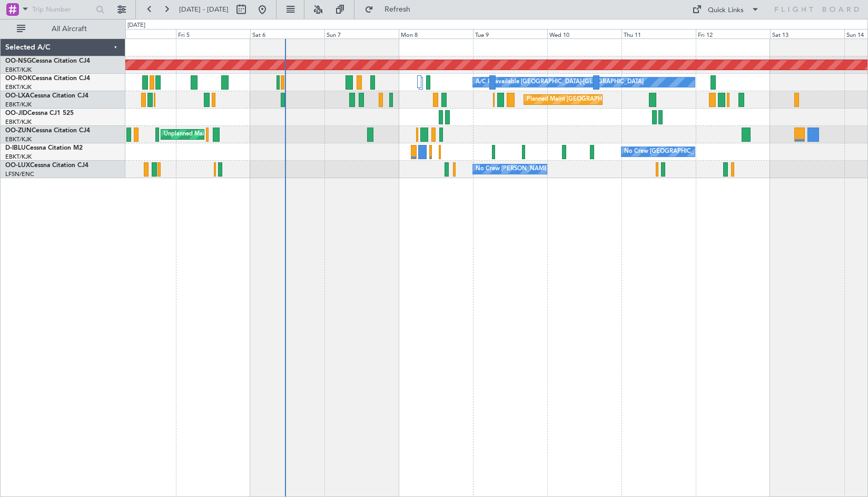  Describe the element at coordinates (436, 34) in the screenshot. I see `div: Mon 8` at that location.